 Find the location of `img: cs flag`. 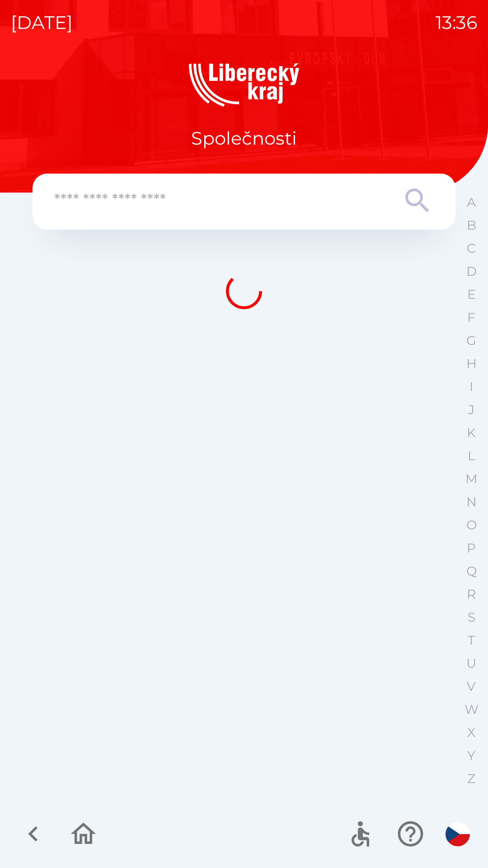

img: cs flag is located at coordinates (458, 834).